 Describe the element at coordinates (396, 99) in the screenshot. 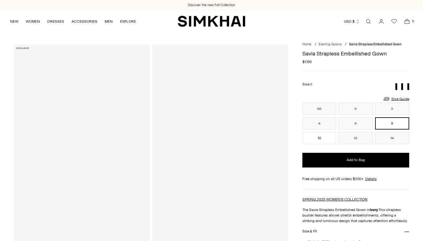

I see `a: Size Guide` at that location.